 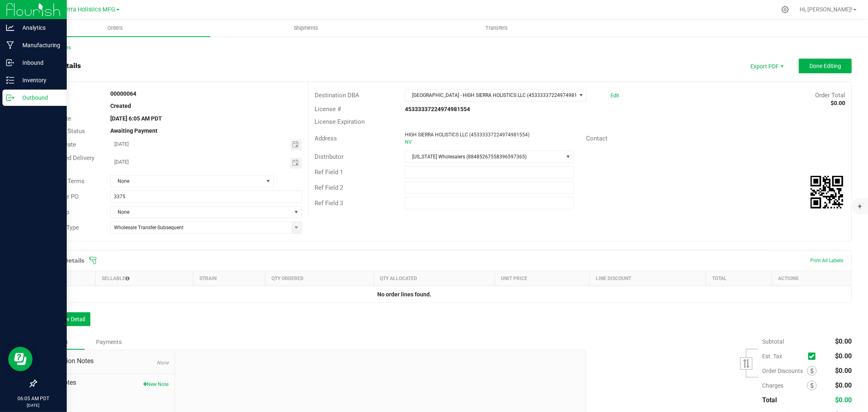 I want to click on span: Order Discounts, so click(x=785, y=371).